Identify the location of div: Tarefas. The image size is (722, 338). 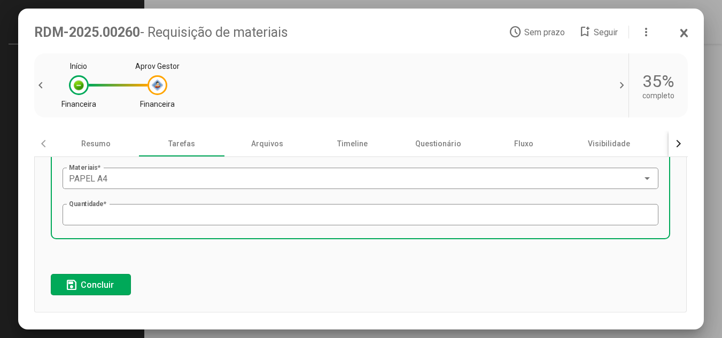
(182, 144).